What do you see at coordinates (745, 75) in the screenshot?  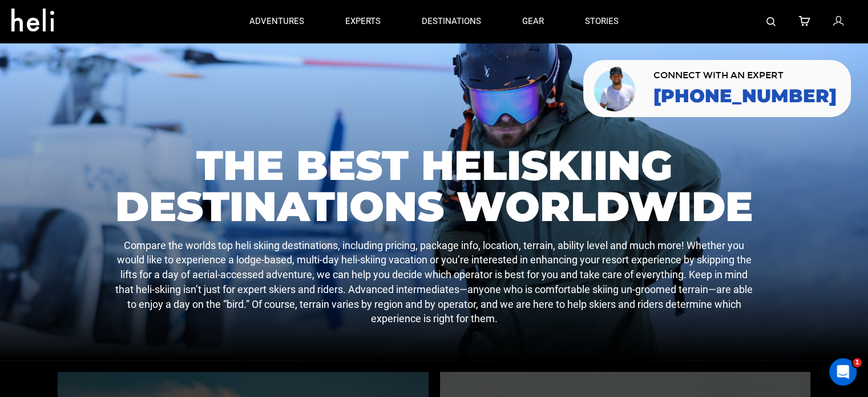 I see `span: CONNECT WITH AN EXPERT` at bounding box center [745, 75].